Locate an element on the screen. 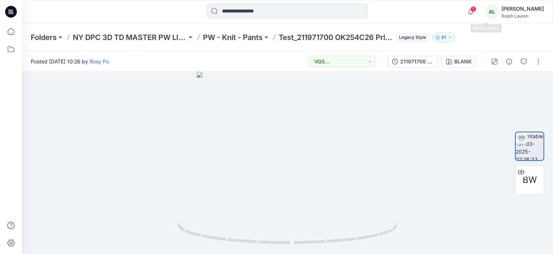 Image resolution: width=553 pixels, height=254 pixels. div: BLANK is located at coordinates (463, 61).